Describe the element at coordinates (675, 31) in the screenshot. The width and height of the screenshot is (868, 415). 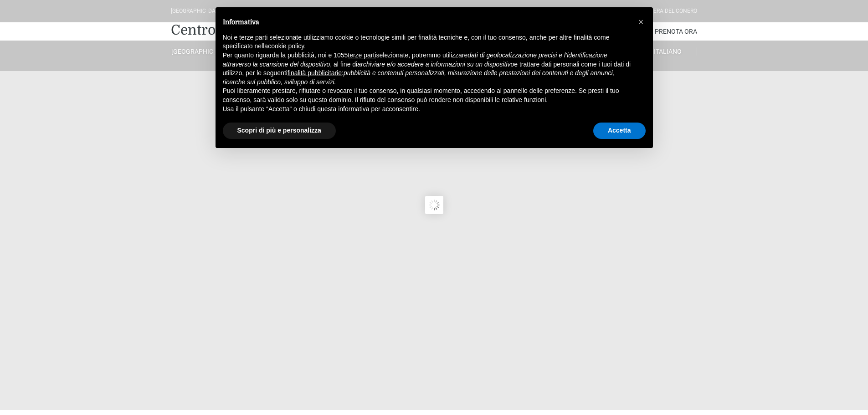
I see `a: Prenota Ora` at that location.